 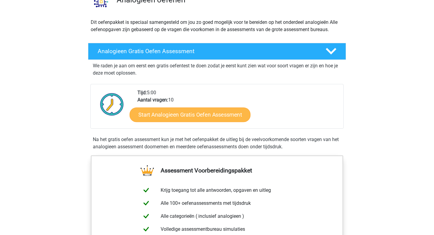 What do you see at coordinates (190, 114) in the screenshot?
I see `a: Start Analogieen Gratis Oefen Assessment` at bounding box center [190, 114].